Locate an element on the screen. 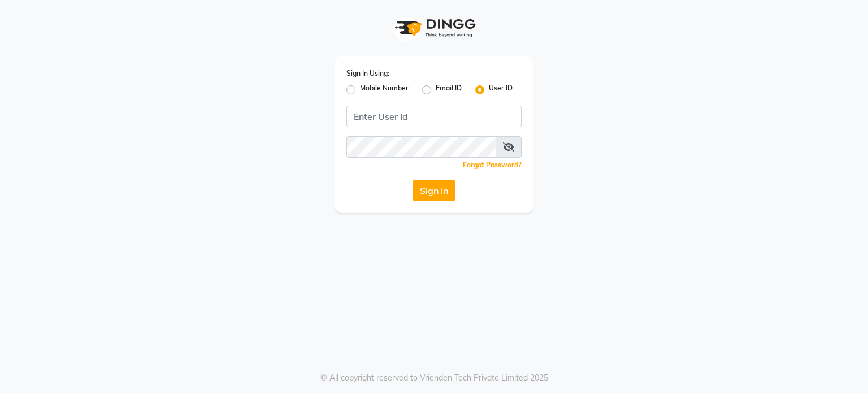  img: logo1.svg is located at coordinates (434, 27).